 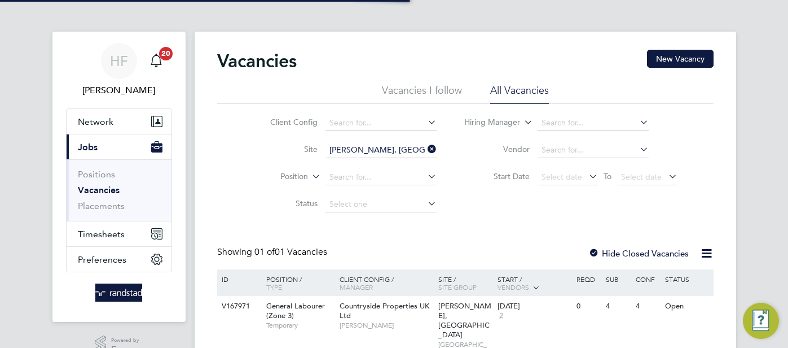 What do you see at coordinates (119, 121) in the screenshot?
I see `button: Network` at bounding box center [119, 121].